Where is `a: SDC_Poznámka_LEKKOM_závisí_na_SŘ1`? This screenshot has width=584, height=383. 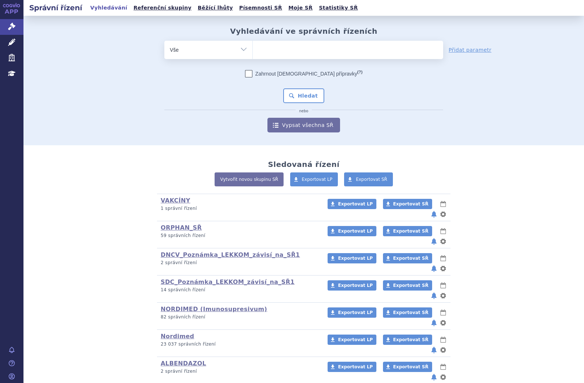
a: SDC_Poznámka_LEKKOM_závisí_na_SŘ1 is located at coordinates (227, 281).